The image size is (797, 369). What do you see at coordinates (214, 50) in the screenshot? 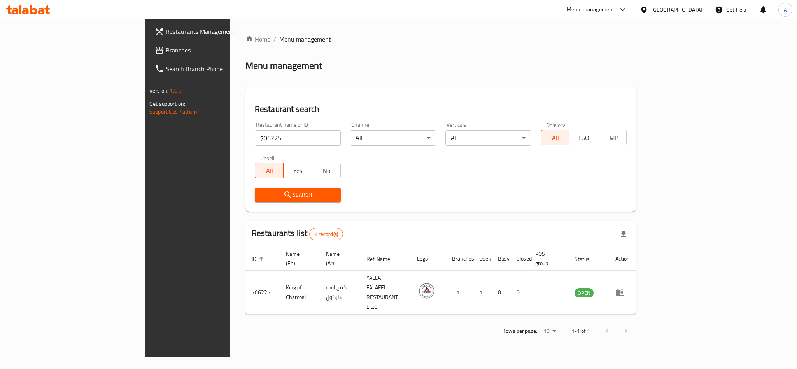
I see `a: Branches` at bounding box center [214, 50].